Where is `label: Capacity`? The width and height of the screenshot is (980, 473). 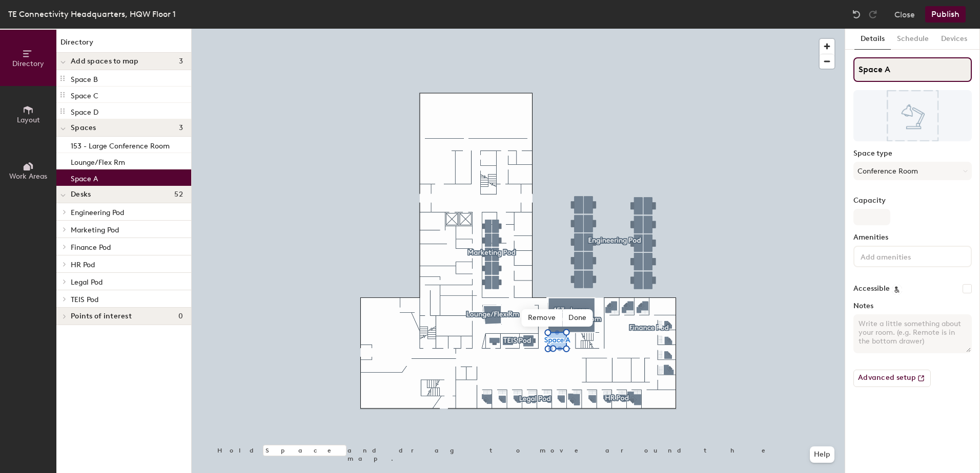
label: Capacity is located at coordinates (913, 201).